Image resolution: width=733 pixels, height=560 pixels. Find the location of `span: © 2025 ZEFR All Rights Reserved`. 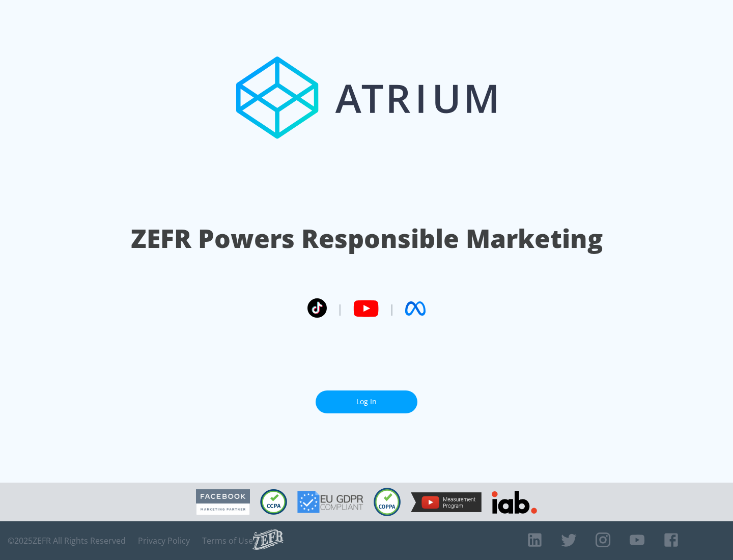

span: © 2025 ZEFR All Rights Reserved is located at coordinates (67, 541).